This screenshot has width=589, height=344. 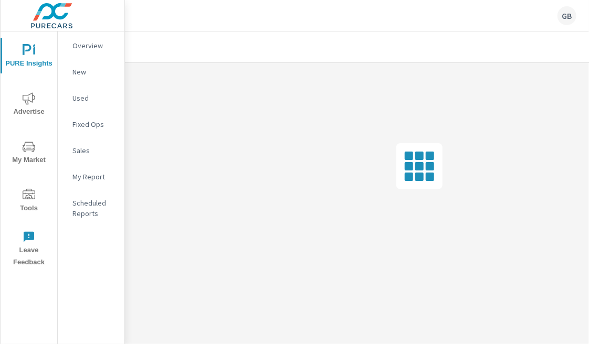 What do you see at coordinates (29, 105) in the screenshot?
I see `span: Advertise` at bounding box center [29, 105].